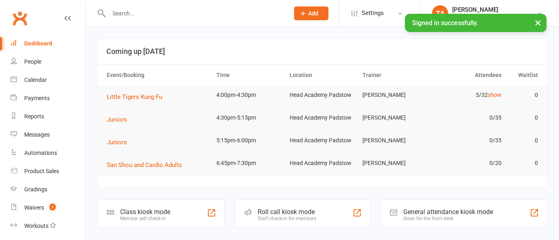 This screenshot has width=559, height=240. What do you see at coordinates (323, 75) in the screenshot?
I see `th: Location` at bounding box center [323, 75].